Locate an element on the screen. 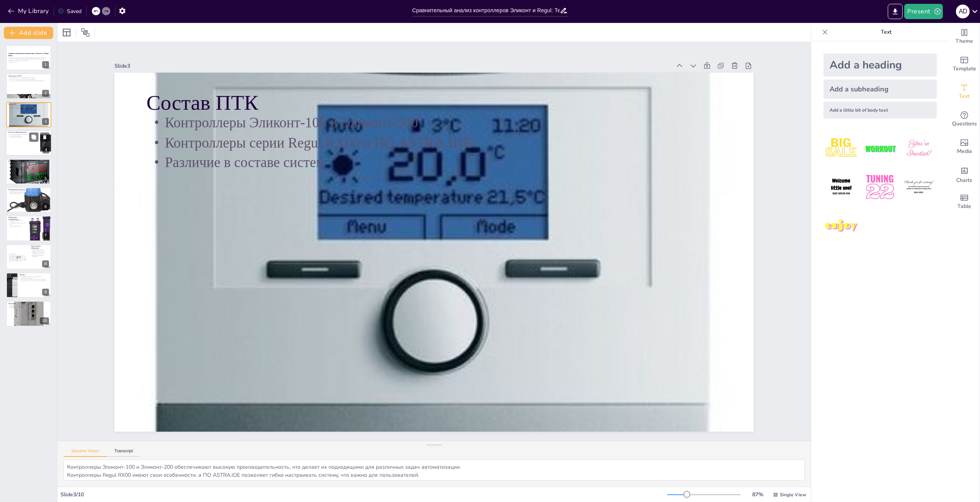  p: Ограниченное представление информации в Regul R500 is located at coordinates (40, 253).